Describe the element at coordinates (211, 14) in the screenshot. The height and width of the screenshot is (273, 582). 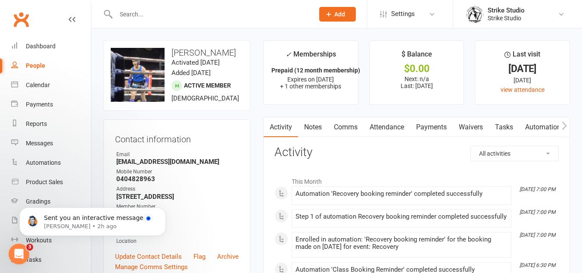
I see `input: Search...` at that location.